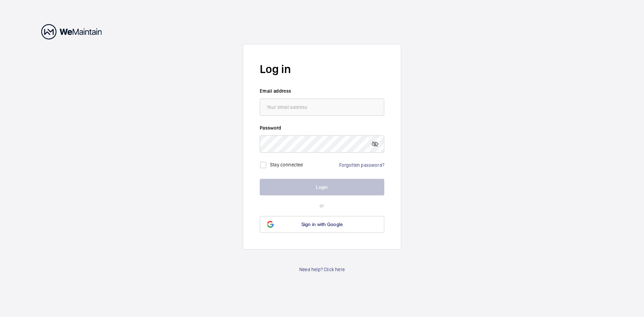  Describe the element at coordinates (322, 107) in the screenshot. I see `input: Your email address` at that location.